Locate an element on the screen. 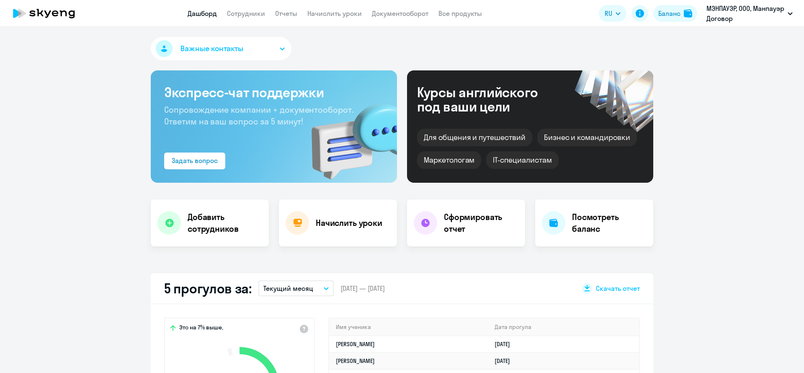 Image resolution: width=804 pixels, height=373 pixels. h4: Добавить сотрудников is located at coordinates (225, 223).